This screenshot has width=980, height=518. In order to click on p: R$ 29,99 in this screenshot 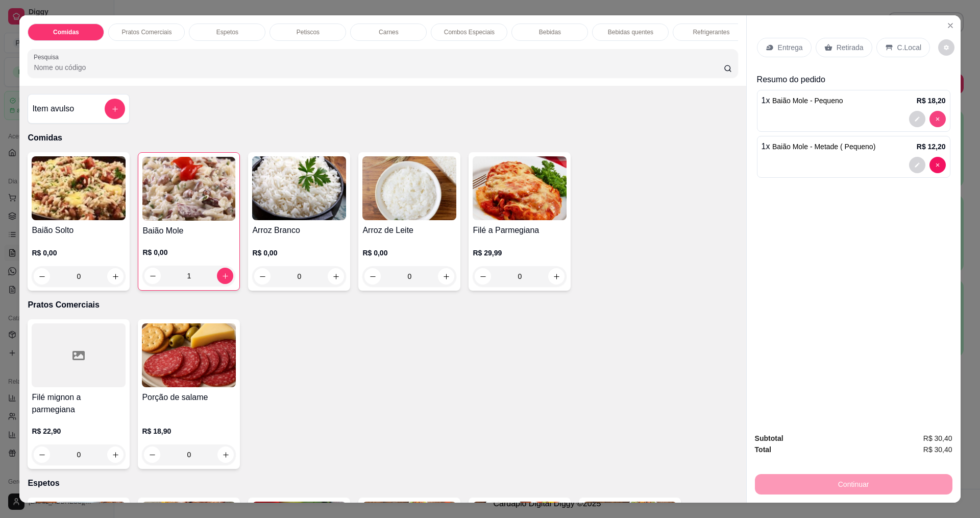, I will do `click(520, 252)`.